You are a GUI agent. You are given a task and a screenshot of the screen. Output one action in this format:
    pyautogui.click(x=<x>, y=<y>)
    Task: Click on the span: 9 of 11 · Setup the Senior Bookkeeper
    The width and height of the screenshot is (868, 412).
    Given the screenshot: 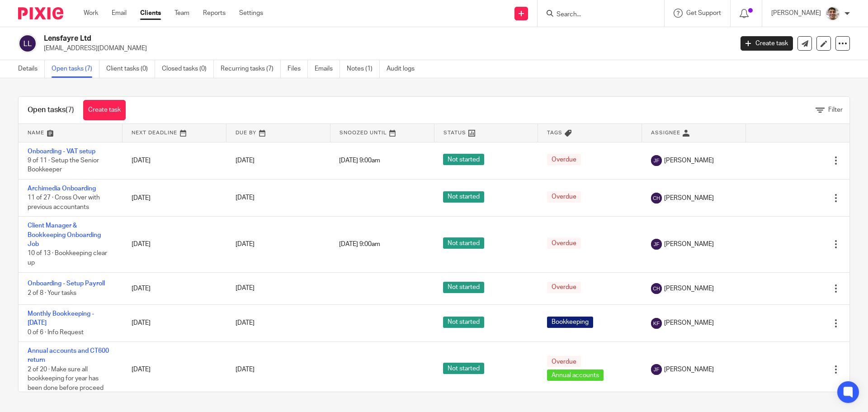 What is the action you would take?
    pyautogui.click(x=63, y=165)
    